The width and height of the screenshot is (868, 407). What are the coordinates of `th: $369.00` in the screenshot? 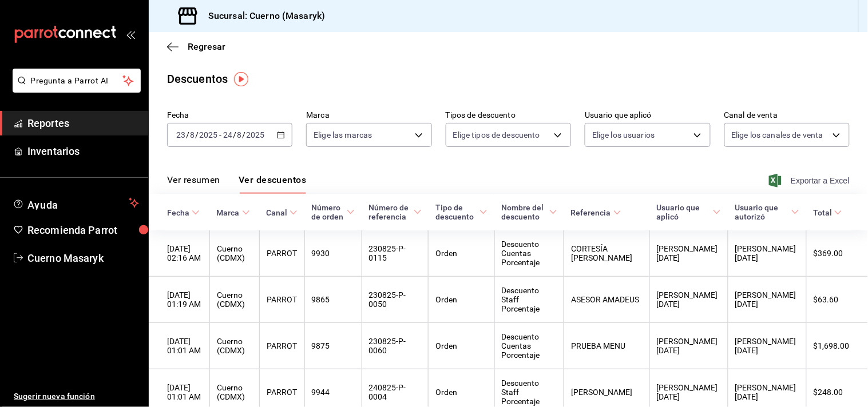 It's located at (837, 253).